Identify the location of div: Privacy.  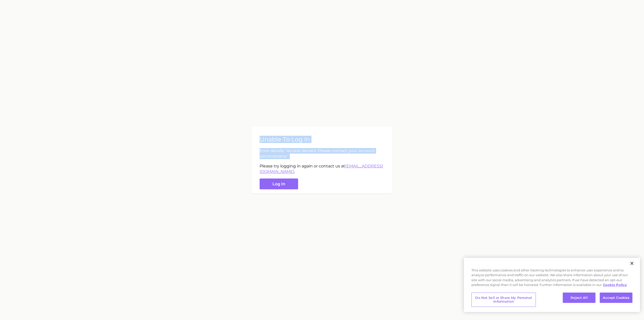
(552, 285).